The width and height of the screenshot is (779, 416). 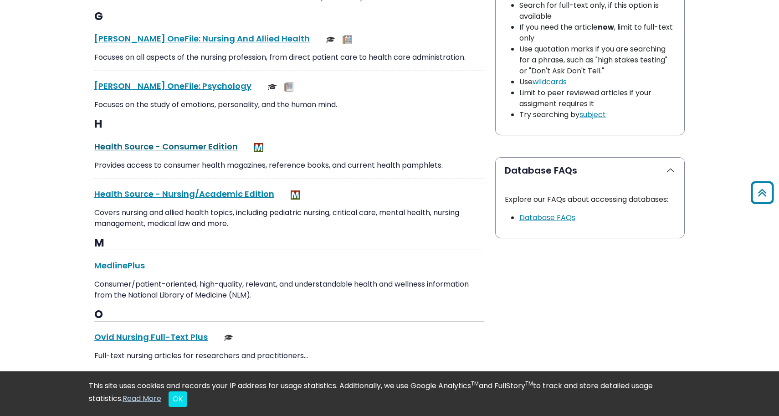 What do you see at coordinates (289, 124) in the screenshot?
I see `h3: H` at bounding box center [289, 124].